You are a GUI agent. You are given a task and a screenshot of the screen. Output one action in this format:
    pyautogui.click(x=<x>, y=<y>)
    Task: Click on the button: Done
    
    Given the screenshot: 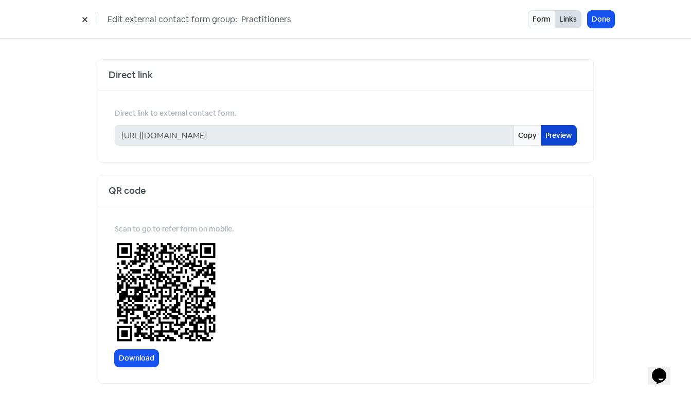 What is the action you would take?
    pyautogui.click(x=601, y=19)
    